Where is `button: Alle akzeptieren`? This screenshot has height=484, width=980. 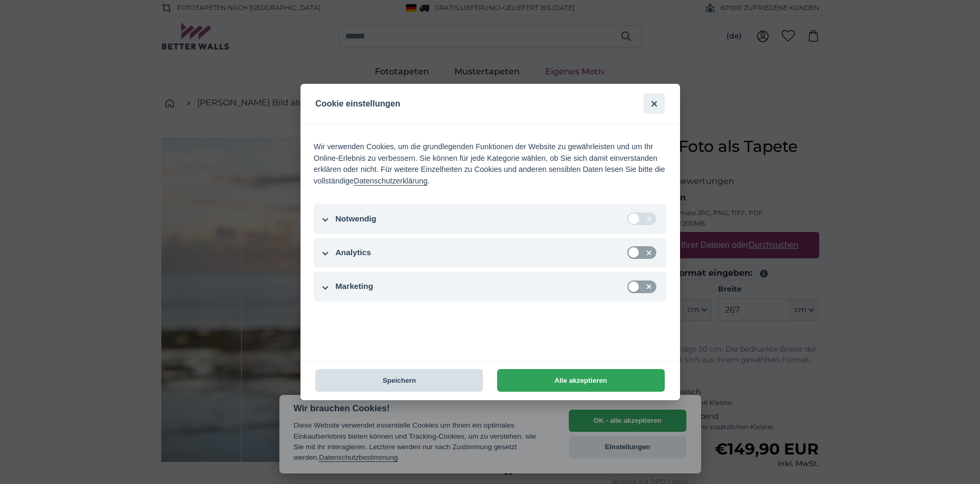 button: Alle akzeptieren is located at coordinates (581, 380).